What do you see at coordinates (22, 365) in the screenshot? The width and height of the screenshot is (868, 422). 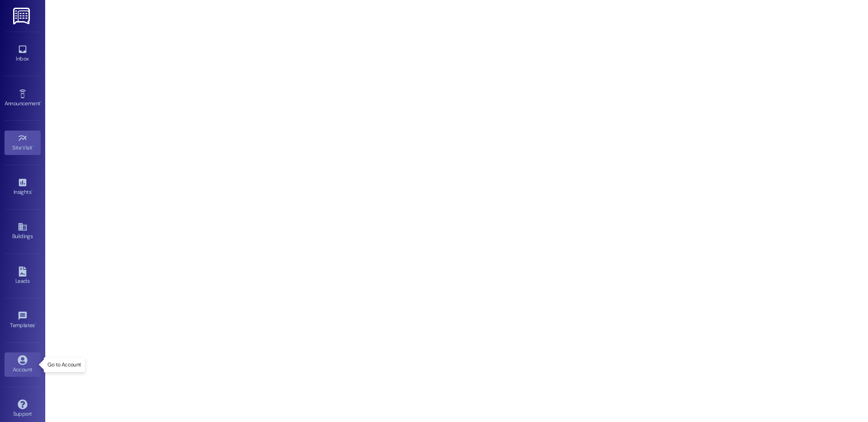 I see `a: Account` at bounding box center [22, 365].